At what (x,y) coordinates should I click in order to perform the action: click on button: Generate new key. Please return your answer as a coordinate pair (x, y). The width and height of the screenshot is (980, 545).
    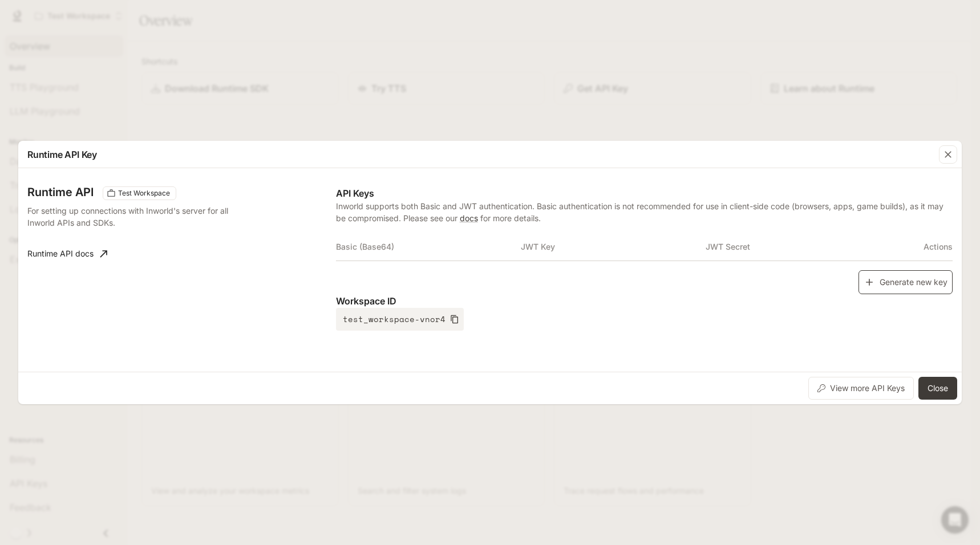
    Looking at the image, I should click on (905, 282).